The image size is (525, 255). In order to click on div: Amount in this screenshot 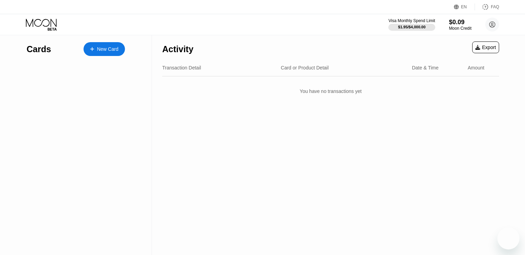, I will do `click(476, 68)`.